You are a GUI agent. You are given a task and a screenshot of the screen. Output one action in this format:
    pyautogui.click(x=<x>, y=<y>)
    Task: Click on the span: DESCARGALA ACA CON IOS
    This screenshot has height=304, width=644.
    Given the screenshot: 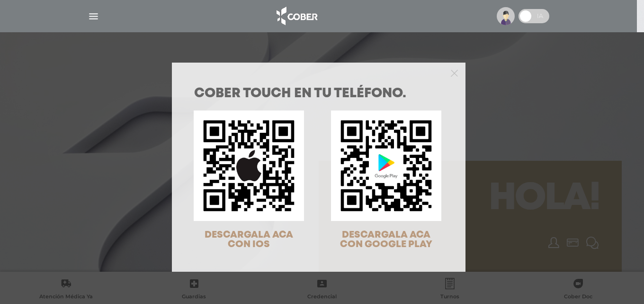 What is the action you would take?
    pyautogui.click(x=249, y=240)
    